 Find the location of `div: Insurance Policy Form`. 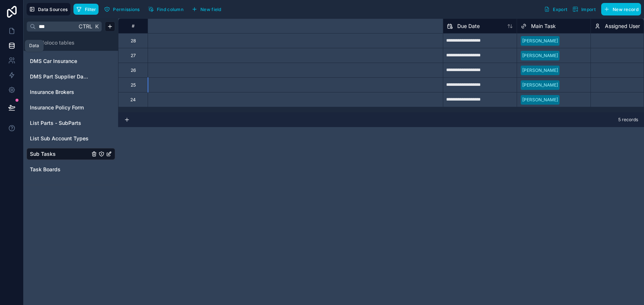

div: Insurance Policy Form is located at coordinates (70, 108).